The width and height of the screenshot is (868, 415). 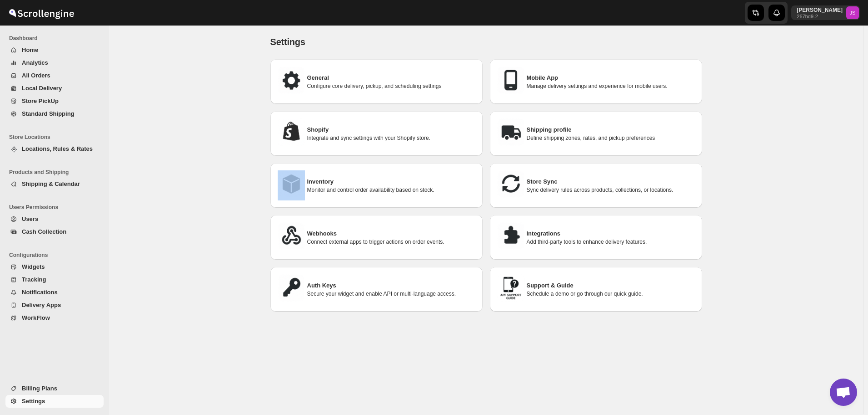 What do you see at coordinates (291, 132) in the screenshot?
I see `img: Shopify` at bounding box center [291, 132].